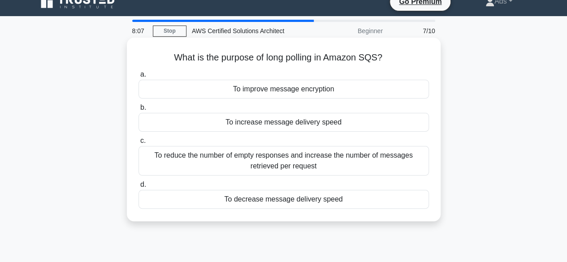 The width and height of the screenshot is (567, 262). I want to click on div: 8:07, so click(140, 31).